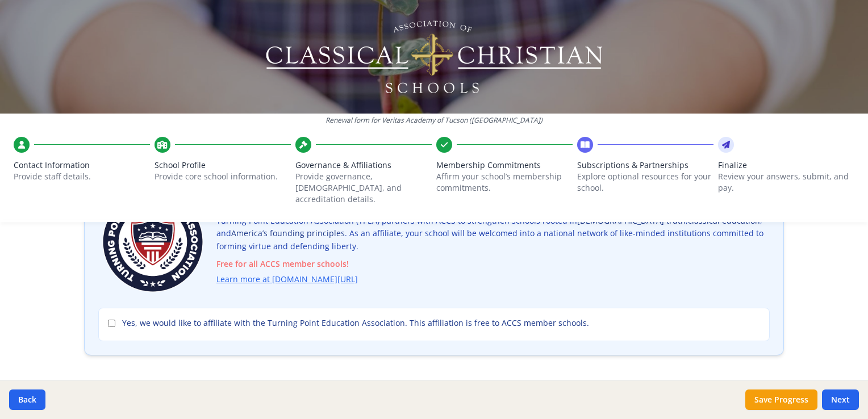 The image size is (868, 419). What do you see at coordinates (646, 165) in the screenshot?
I see `span: Subscriptions & Partnerships` at bounding box center [646, 165].